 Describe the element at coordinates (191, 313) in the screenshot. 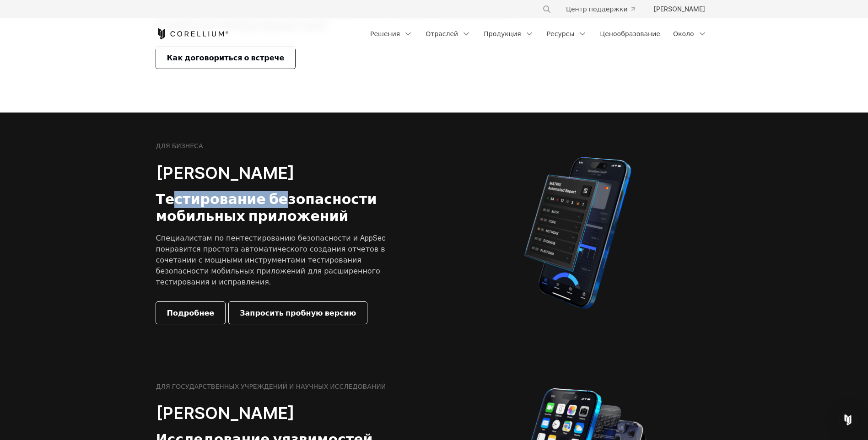

I see `a: Подробнее` at that location.